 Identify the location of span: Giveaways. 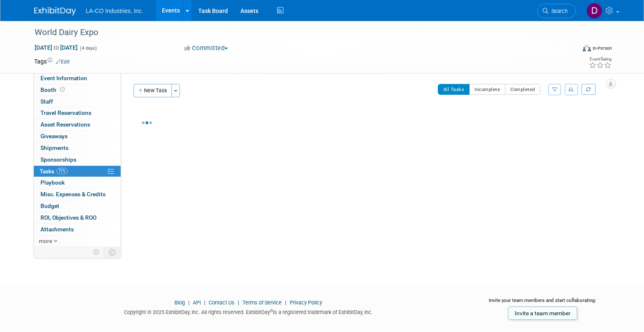
(54, 136).